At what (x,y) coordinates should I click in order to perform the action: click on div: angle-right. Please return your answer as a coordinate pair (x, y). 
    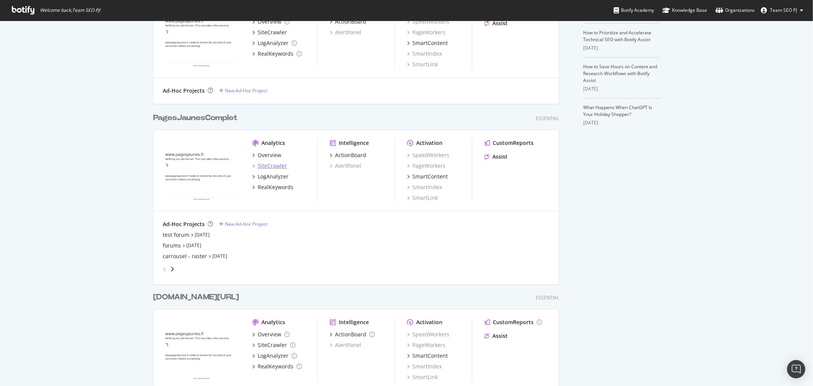
    Looking at the image, I should click on (172, 269).